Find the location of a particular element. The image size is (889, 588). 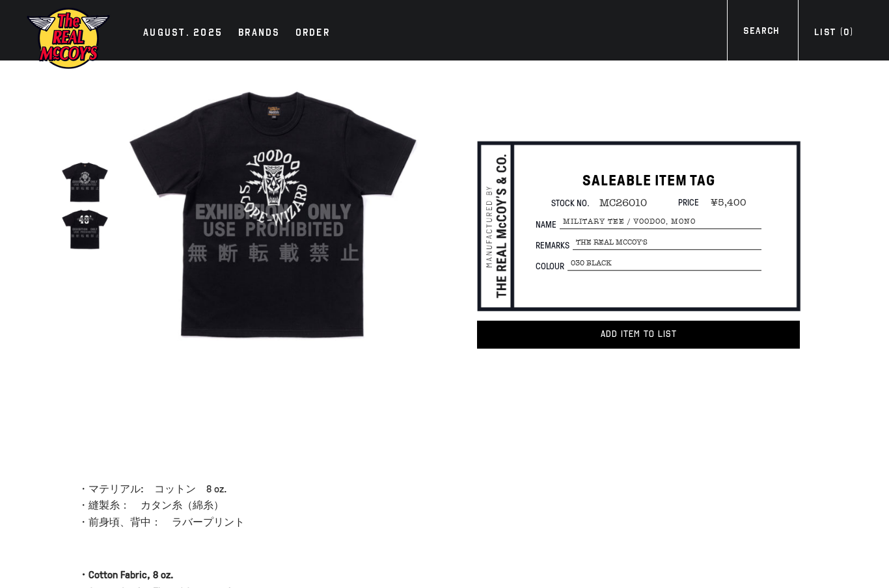

span: Name is located at coordinates (547, 224).